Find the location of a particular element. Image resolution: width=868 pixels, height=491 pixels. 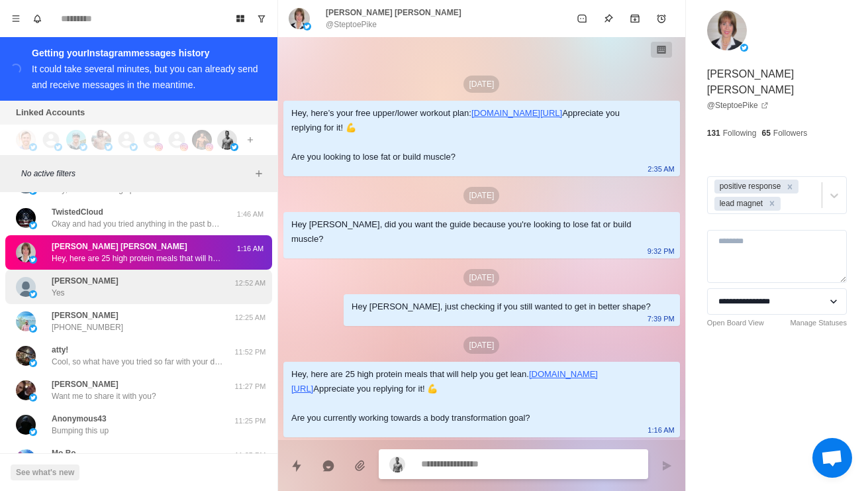

div: Remove positive response is located at coordinates (790, 186).